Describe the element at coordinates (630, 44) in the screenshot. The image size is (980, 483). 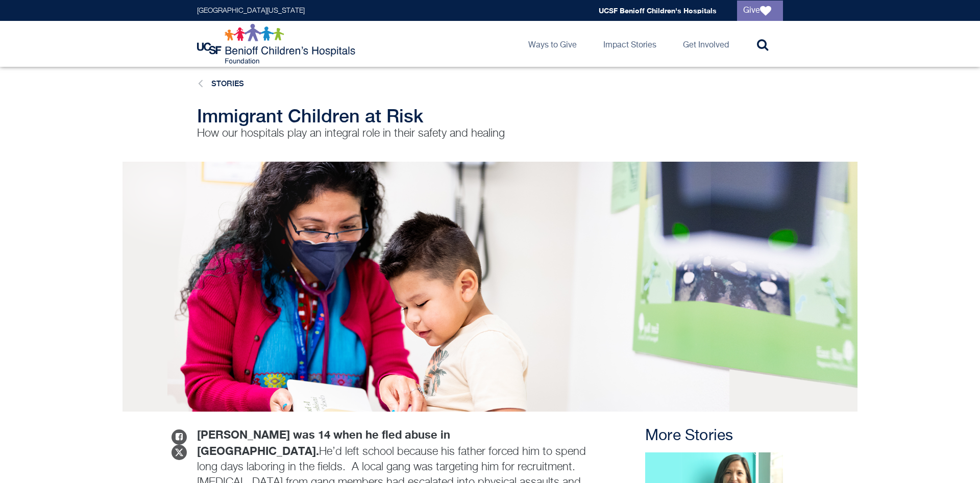
I see `a: Impact Stories` at that location.